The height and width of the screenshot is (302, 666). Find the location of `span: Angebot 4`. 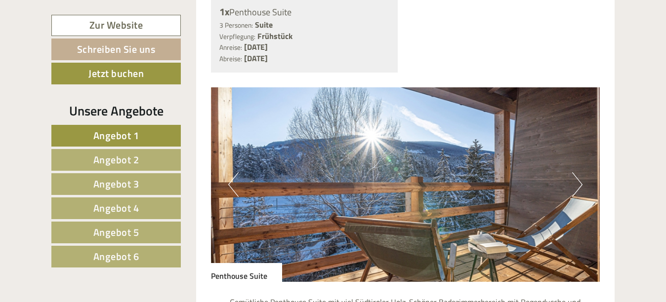

span: Angebot 4 is located at coordinates (116, 208).